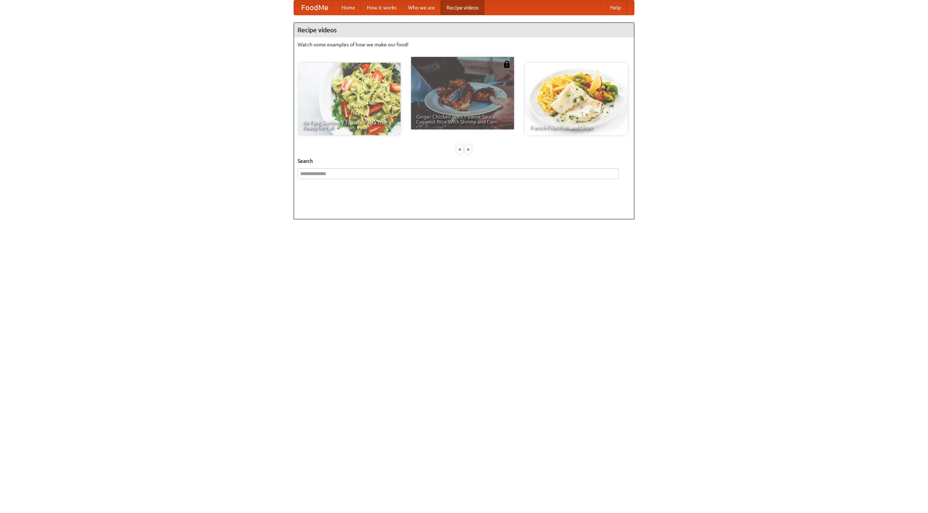 The width and height of the screenshot is (928, 513). I want to click on span: An Easy, Summery Tomato Pasta That's Ready for Fall, so click(349, 125).